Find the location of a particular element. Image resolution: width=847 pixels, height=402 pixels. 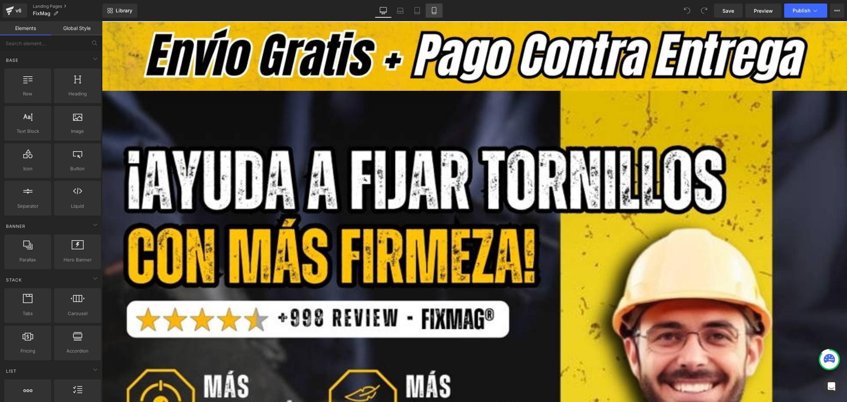

span: Separator is located at coordinates (28, 206).